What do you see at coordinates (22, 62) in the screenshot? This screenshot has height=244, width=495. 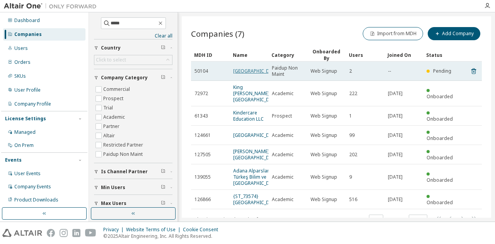 I see `div: Orders` at bounding box center [22, 62].